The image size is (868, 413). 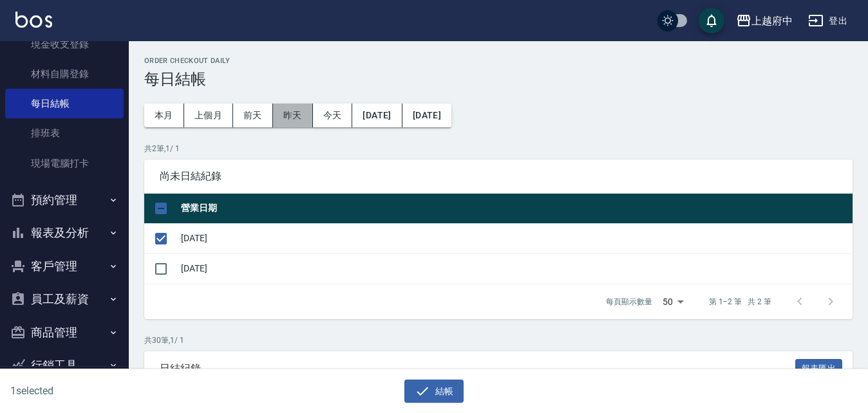 I want to click on button: 預約管理, so click(x=65, y=200).